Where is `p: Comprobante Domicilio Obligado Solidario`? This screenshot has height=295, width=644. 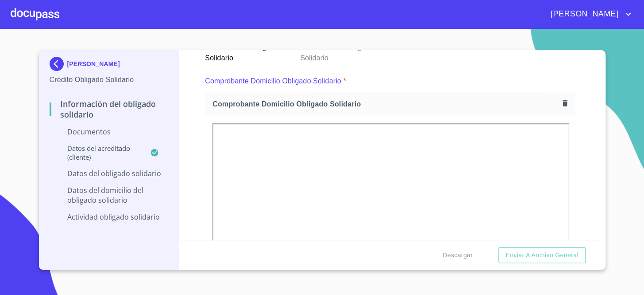
p: Comprobante Domicilio Obligado Solidario is located at coordinates (273, 81).